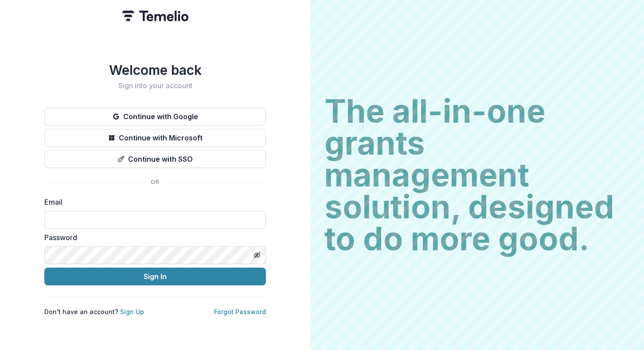  I want to click on button: Toggle password visibility, so click(257, 255).